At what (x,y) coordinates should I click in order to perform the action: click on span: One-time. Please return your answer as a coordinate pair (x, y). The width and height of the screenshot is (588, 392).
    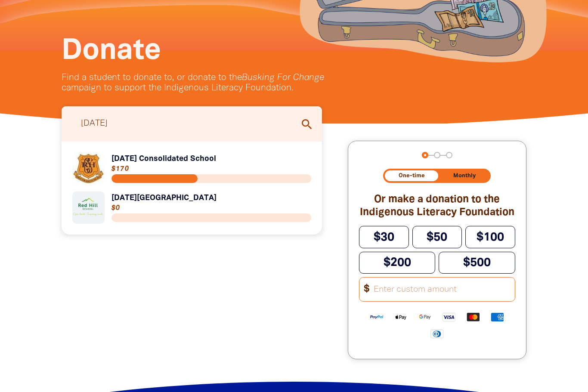
    Looking at the image, I should click on (412, 176).